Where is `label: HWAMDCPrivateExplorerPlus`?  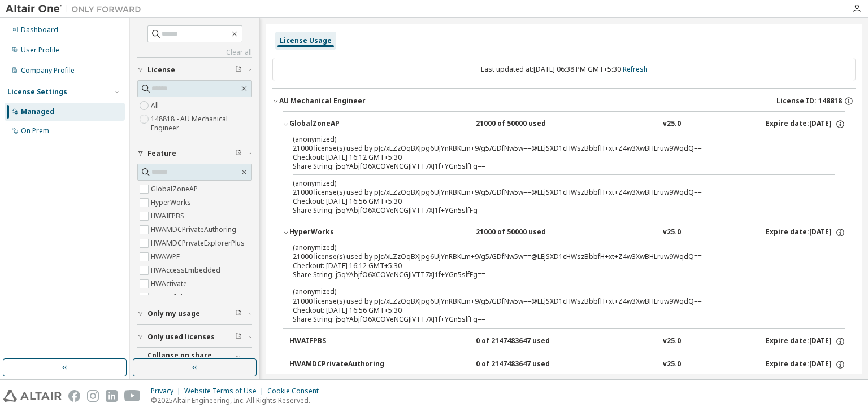 label: HWAMDCPrivateExplorerPlus is located at coordinates (199, 243).